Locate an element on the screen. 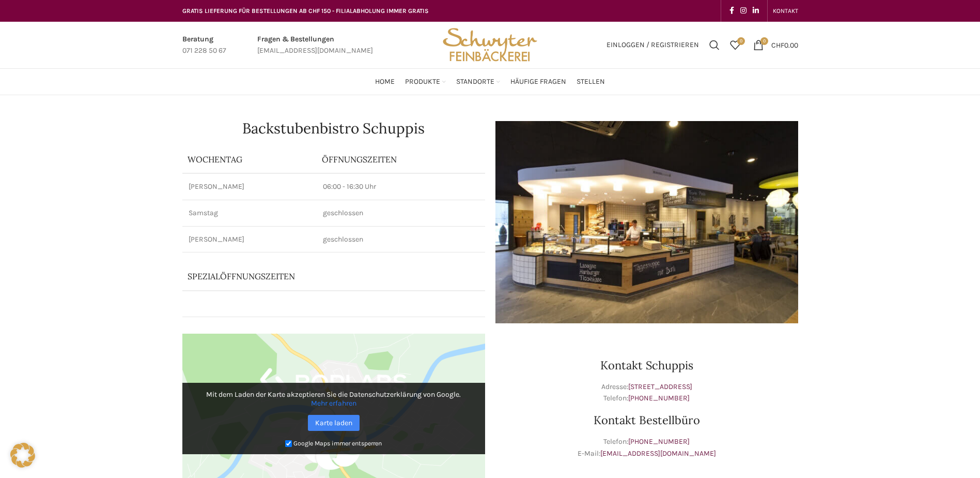 The height and width of the screenshot is (478, 980). a: Standorte is located at coordinates (478, 81).